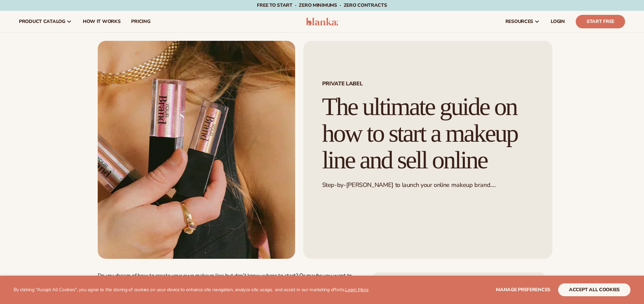  What do you see at coordinates (322, 22) in the screenshot?
I see `img: logo` at bounding box center [322, 22].